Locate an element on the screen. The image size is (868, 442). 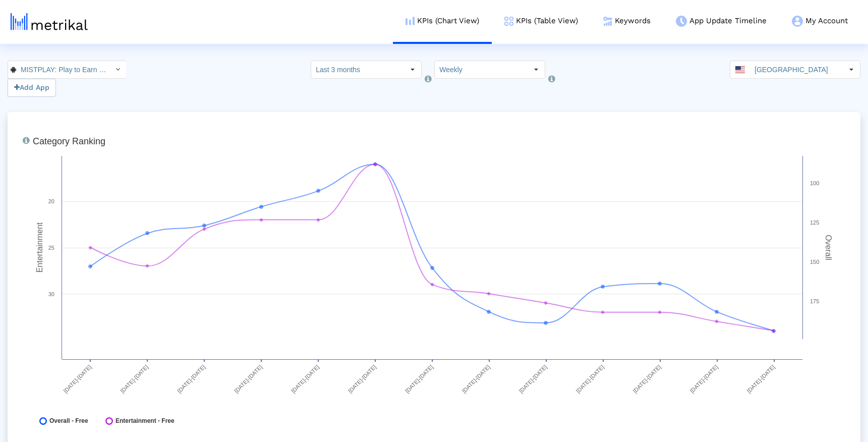
text: 125 is located at coordinates (814, 223).